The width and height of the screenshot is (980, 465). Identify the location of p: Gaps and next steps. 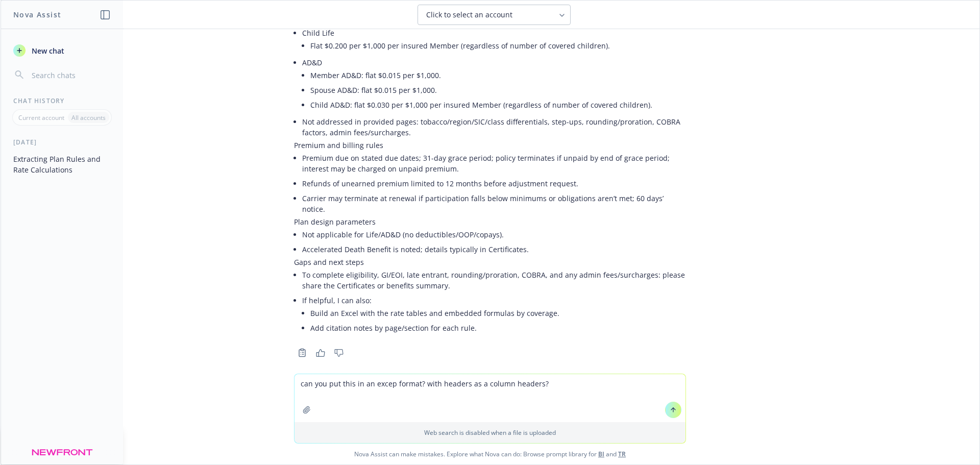
(490, 262).